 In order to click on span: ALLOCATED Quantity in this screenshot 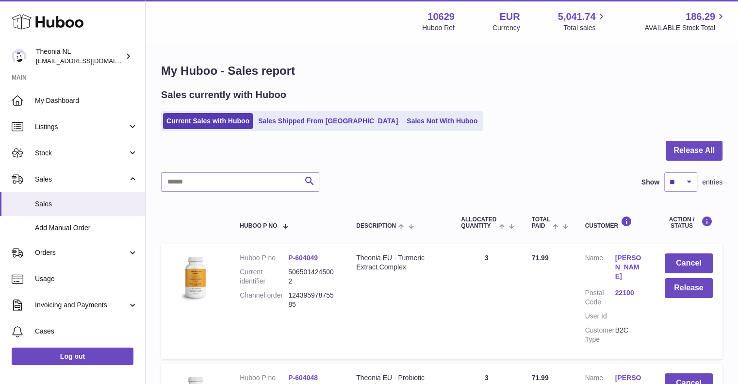, I will do `click(479, 223)`.